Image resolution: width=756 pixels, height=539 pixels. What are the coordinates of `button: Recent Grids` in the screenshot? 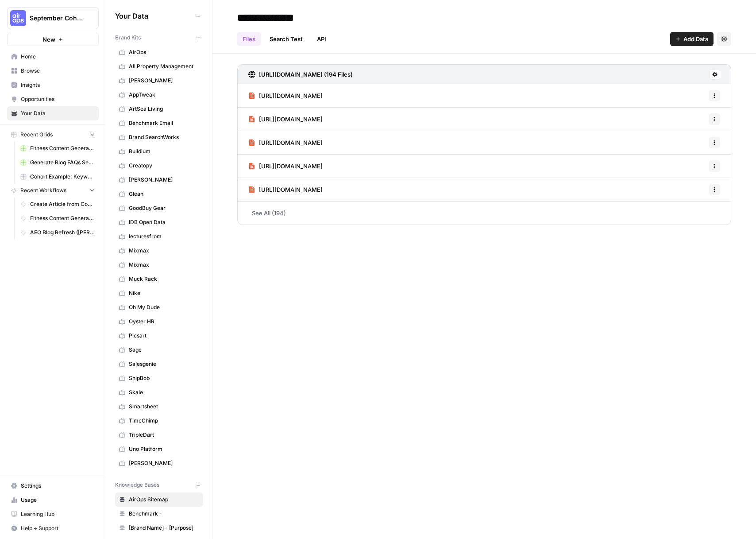 It's located at (53, 134).